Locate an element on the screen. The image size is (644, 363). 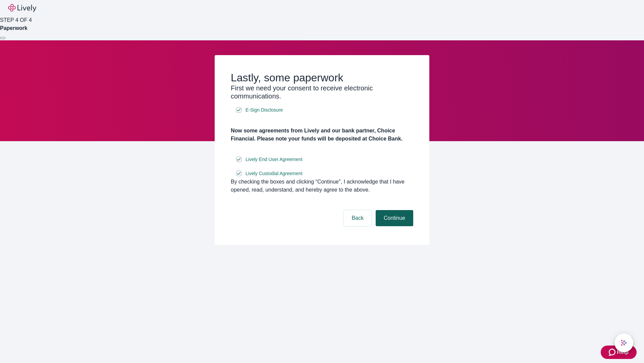
h3: First we need your consent to receive electronic communications. is located at coordinates (322, 92).